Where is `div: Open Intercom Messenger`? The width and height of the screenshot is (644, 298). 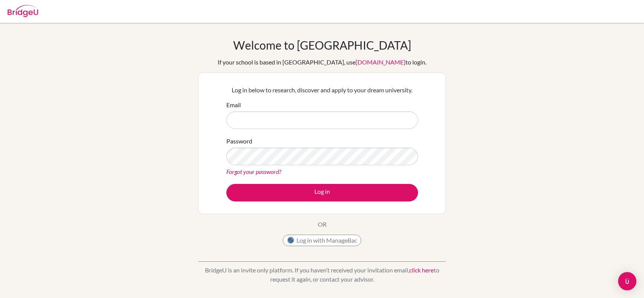 div: Open Intercom Messenger is located at coordinates (628, 281).